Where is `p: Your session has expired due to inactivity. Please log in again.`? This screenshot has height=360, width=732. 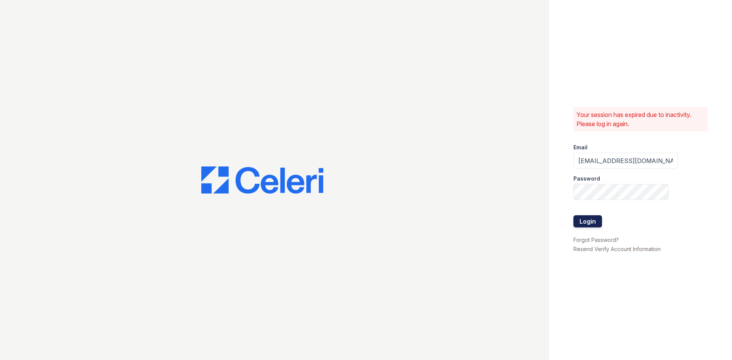
p: Your session has expired due to inactivity. Please log in again. is located at coordinates (641, 119).